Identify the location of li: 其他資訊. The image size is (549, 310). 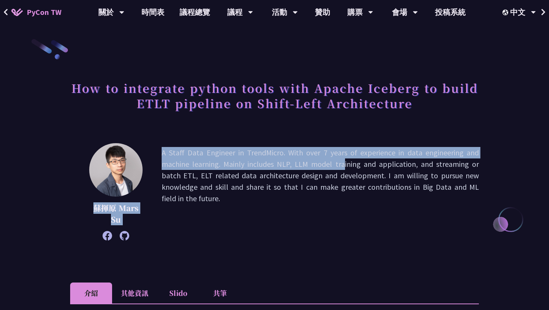
(135, 293).